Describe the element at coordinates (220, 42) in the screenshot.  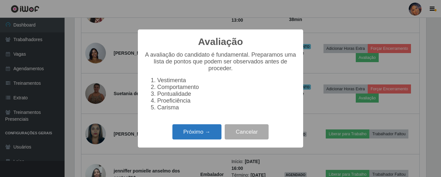
I see `h2: Avaliação` at that location.